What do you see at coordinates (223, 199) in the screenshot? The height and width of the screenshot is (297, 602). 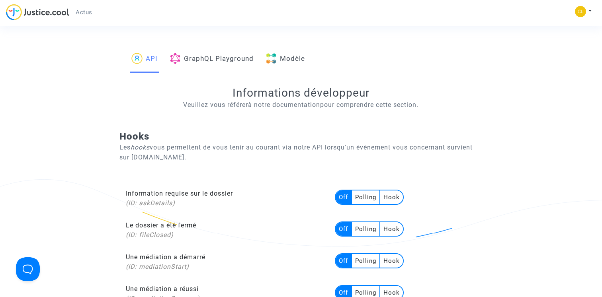 I see `td: Information requise sur le dossier` at bounding box center [223, 199].